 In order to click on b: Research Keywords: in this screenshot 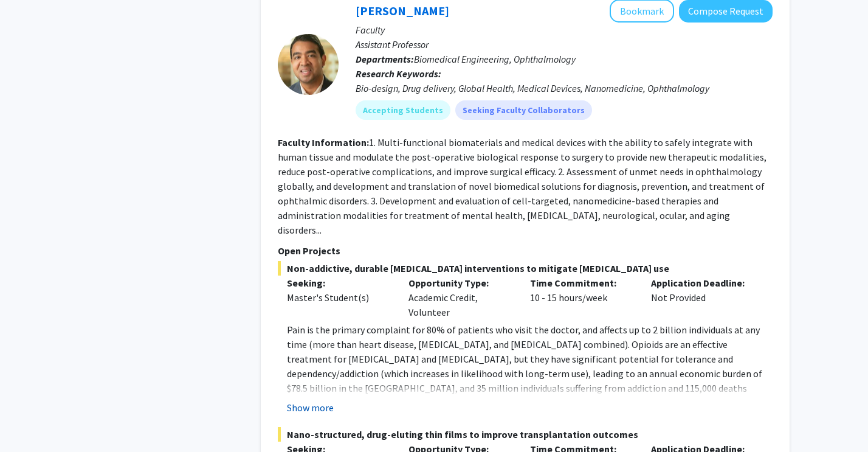, I will do `click(398, 73)`.